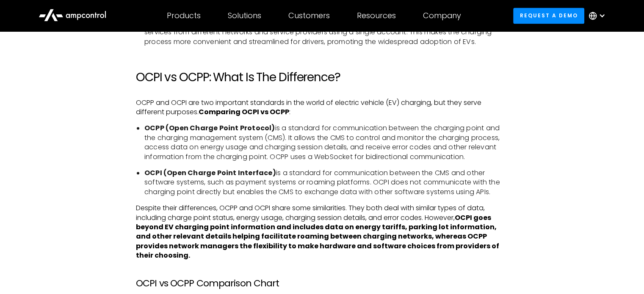 This screenshot has width=644, height=294. I want to click on div: Company, so click(442, 15).